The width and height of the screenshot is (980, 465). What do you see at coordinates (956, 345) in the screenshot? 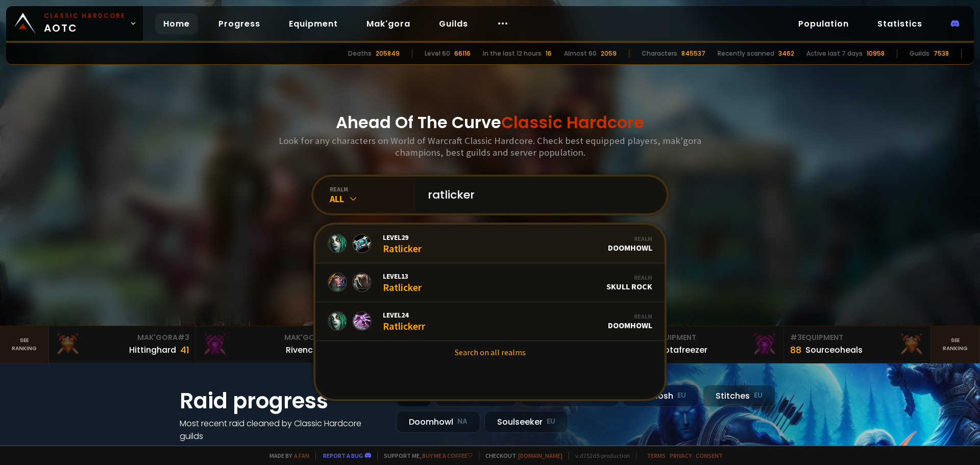
I see `a: Seeranking` at bounding box center [956, 345].